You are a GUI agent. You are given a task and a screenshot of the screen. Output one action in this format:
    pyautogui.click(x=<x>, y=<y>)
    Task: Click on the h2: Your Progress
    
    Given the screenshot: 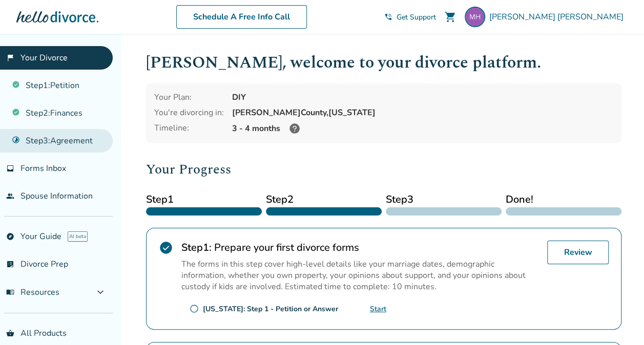 What is the action you would take?
    pyautogui.click(x=384, y=170)
    